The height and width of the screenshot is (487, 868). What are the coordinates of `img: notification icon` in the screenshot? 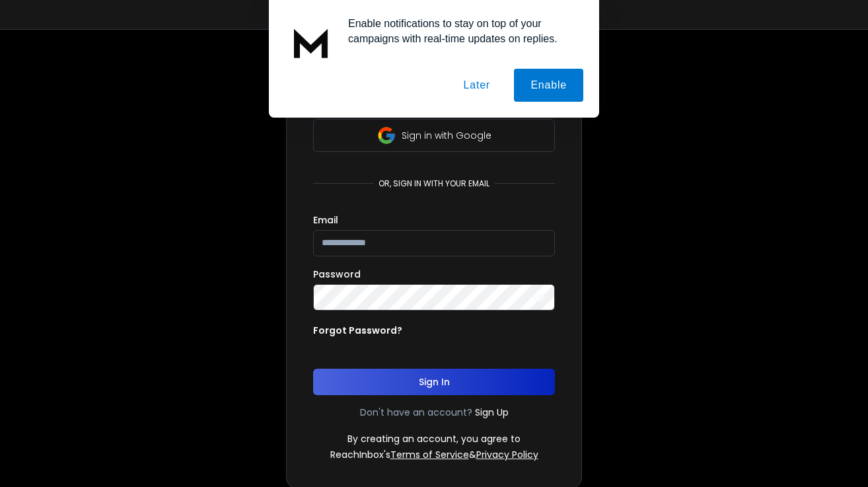 It's located at (311, 42).